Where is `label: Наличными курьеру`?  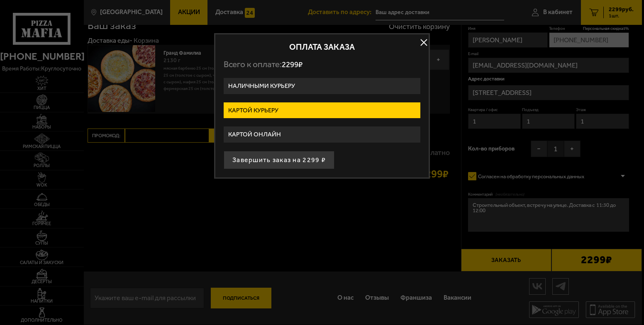
label: Наличными курьеру is located at coordinates (322, 86).